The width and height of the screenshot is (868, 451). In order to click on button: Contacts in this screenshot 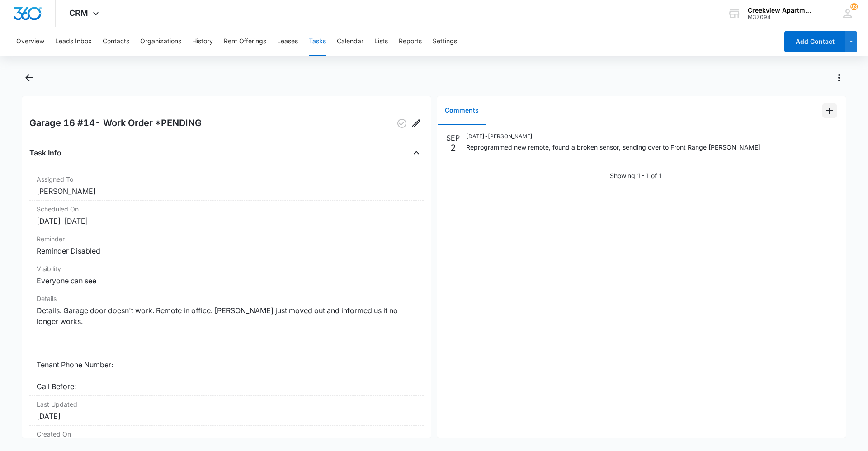, I will do `click(116, 42)`.